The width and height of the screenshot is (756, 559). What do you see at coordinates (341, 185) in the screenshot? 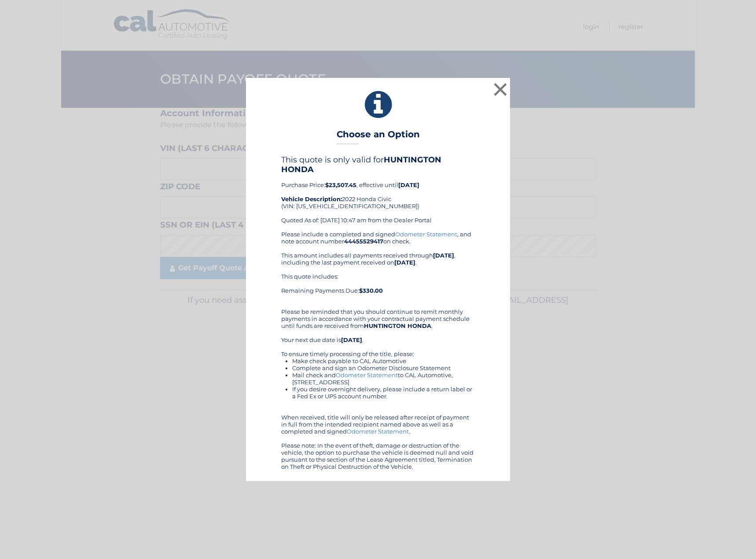
I see `b: $23,507.45` at bounding box center [341, 185].